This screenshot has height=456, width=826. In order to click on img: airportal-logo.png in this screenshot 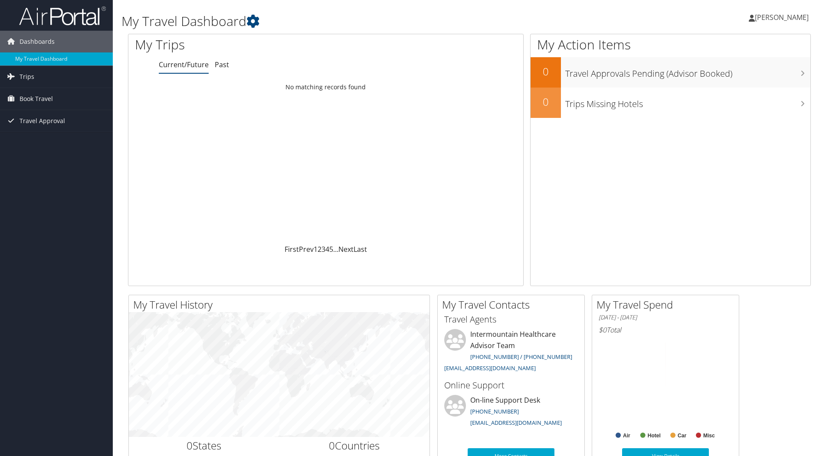, I will do `click(62, 16)`.